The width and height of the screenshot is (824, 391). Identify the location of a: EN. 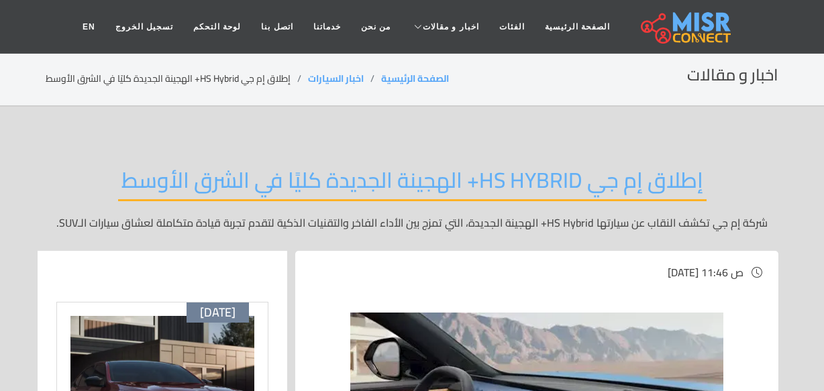
(89, 27).